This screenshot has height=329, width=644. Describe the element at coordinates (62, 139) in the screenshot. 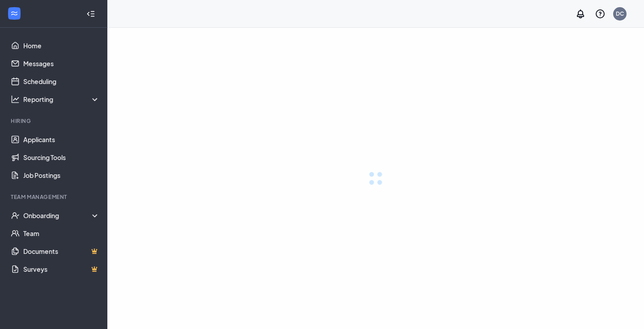

I see `a: Applicants` at that location.